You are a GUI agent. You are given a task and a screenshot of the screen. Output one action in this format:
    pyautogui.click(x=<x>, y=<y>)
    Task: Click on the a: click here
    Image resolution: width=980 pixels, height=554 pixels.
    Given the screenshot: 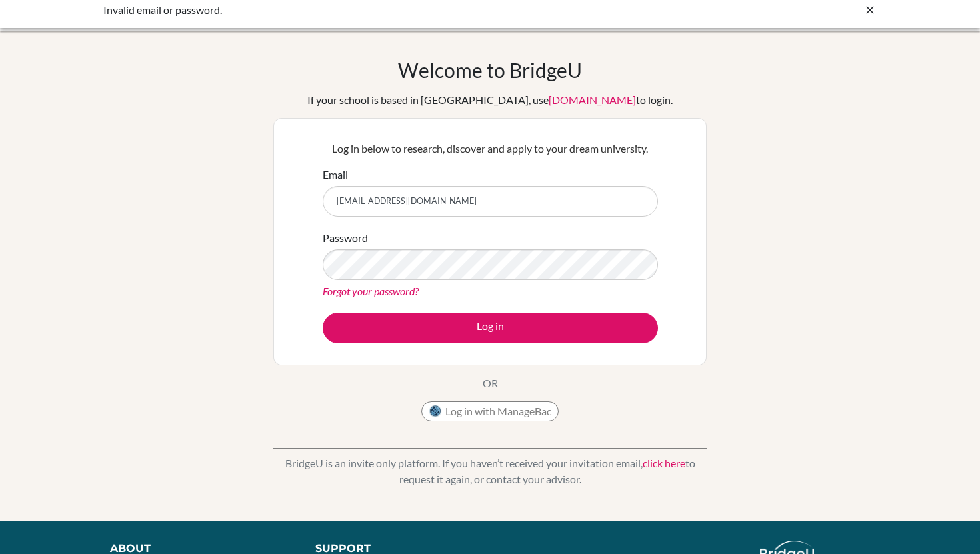 What is the action you would take?
    pyautogui.click(x=664, y=463)
    